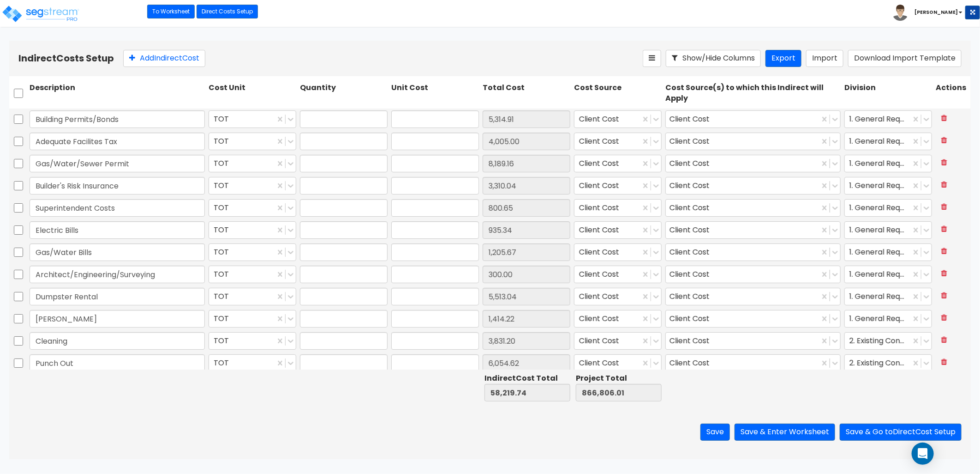 This screenshot has width=980, height=474. Describe the element at coordinates (164, 58) in the screenshot. I see `button: AddIndirectCost` at that location.